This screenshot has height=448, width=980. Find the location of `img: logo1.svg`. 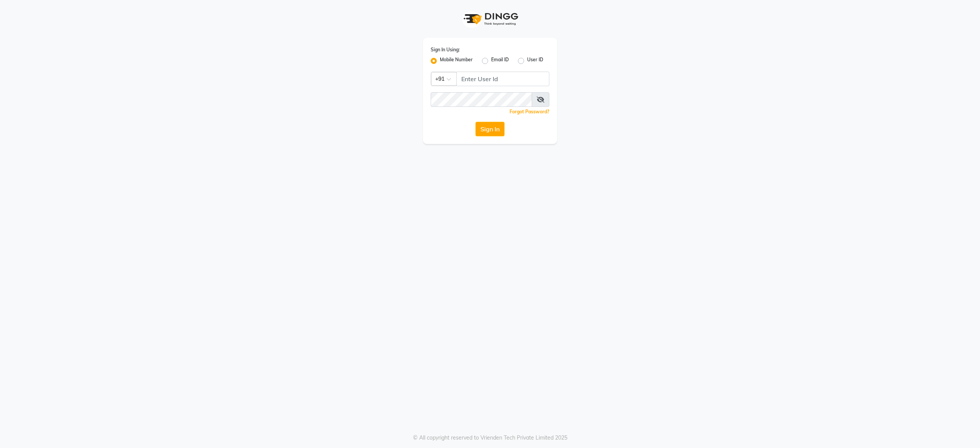

img: logo1.svg is located at coordinates (490, 19).